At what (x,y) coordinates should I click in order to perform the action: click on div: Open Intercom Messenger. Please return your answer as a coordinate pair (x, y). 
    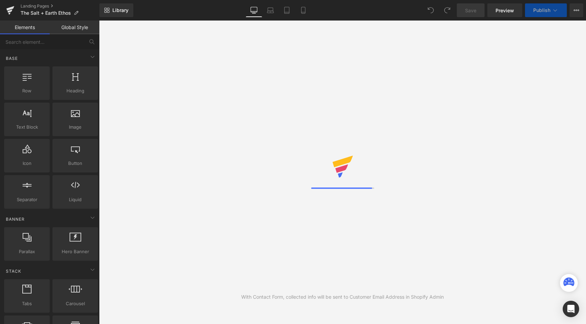
    Looking at the image, I should click on (570, 309).